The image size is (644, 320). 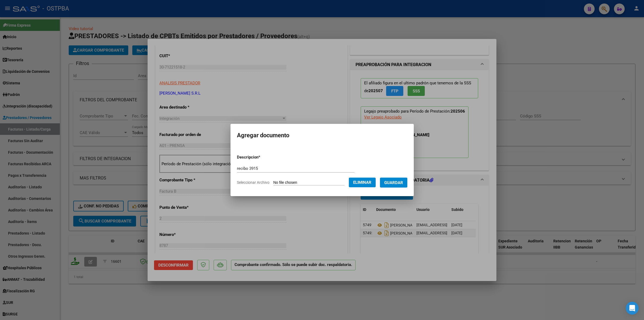 What do you see at coordinates (363, 183) in the screenshot?
I see `span: Eliminar` at bounding box center [363, 183].